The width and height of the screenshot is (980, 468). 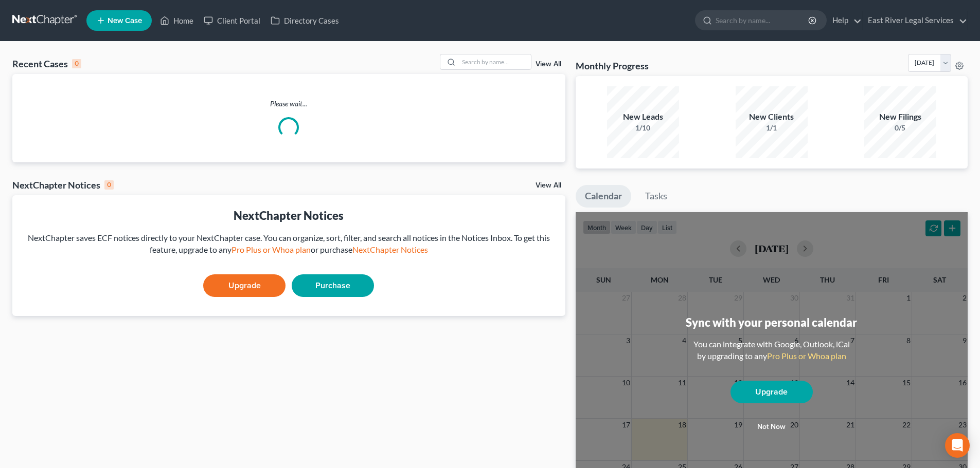 What do you see at coordinates (958, 446) in the screenshot?
I see `div: Open Intercom Messenger` at bounding box center [958, 446].